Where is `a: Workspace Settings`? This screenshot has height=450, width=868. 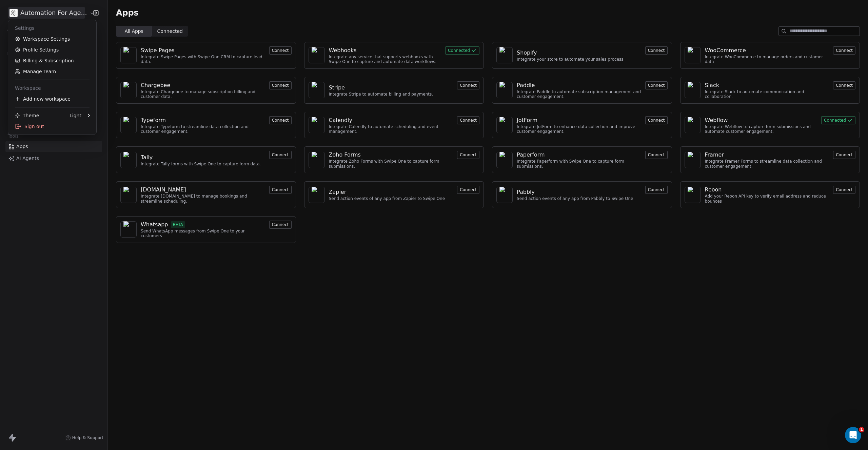 a: Workspace Settings is located at coordinates (52, 39).